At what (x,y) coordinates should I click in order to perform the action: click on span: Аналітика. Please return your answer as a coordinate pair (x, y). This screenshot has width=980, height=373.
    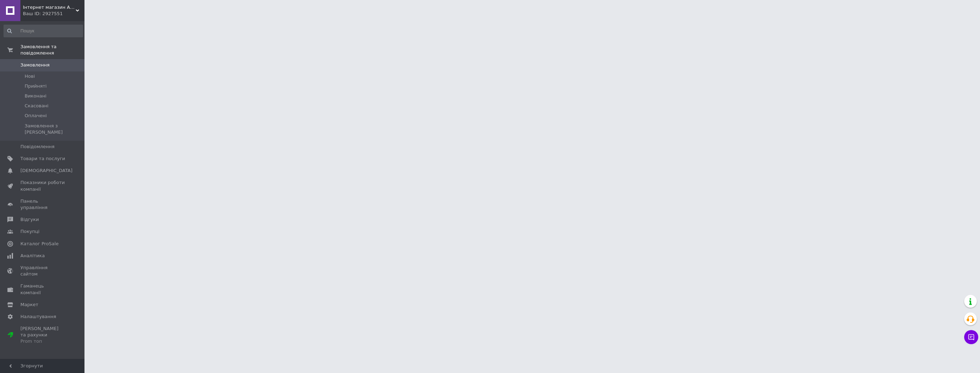
    Looking at the image, I should click on (32, 255).